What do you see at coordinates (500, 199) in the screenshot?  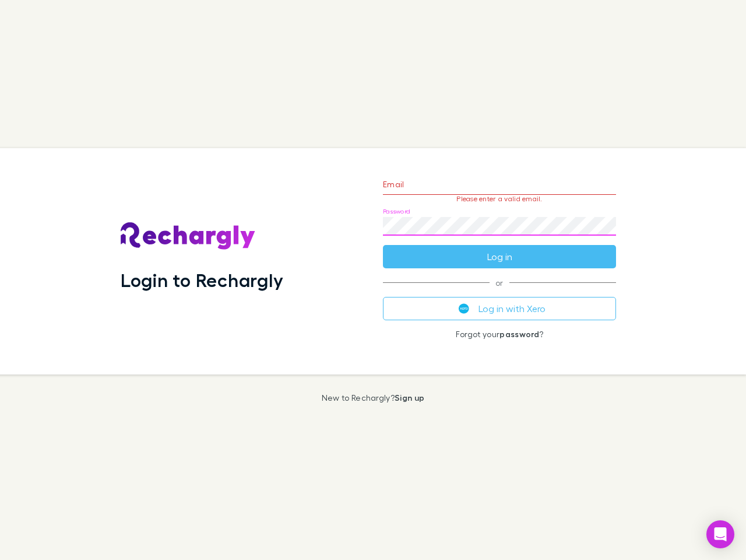 I see `p: Please enter a valid email.` at bounding box center [500, 199].